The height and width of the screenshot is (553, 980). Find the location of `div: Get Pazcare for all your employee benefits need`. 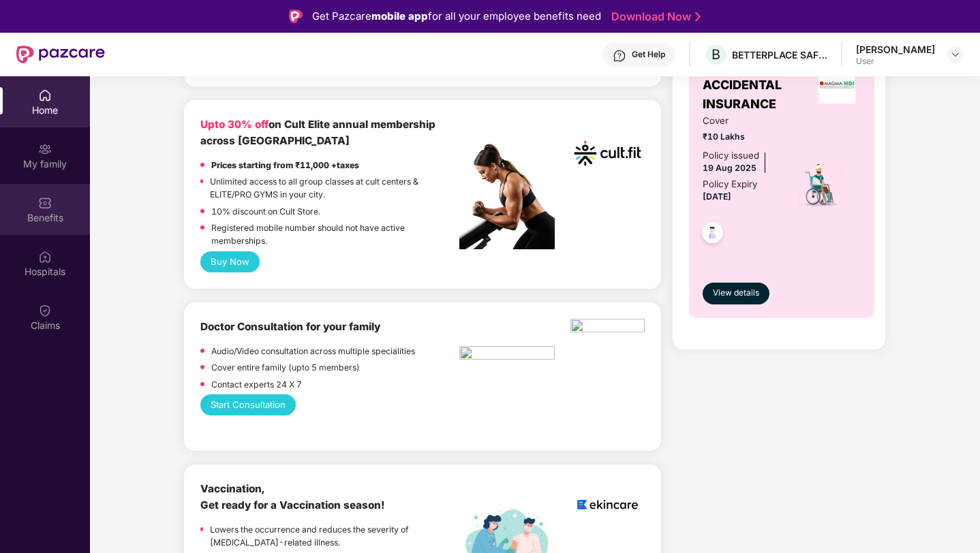

div: Get Pazcare for all your employee benefits need is located at coordinates (456, 16).